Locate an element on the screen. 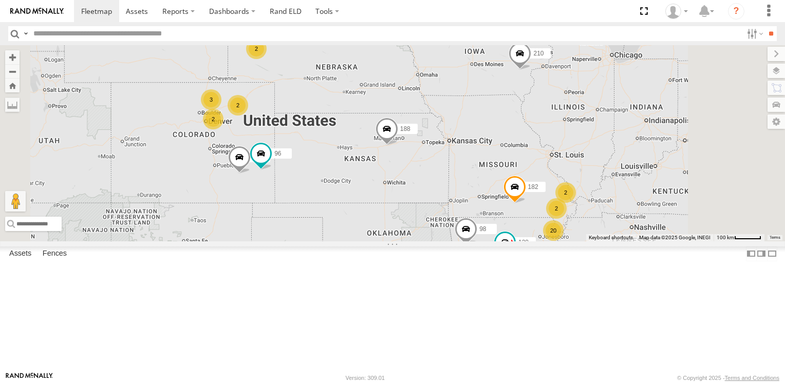  label: Measure is located at coordinates (12, 105).